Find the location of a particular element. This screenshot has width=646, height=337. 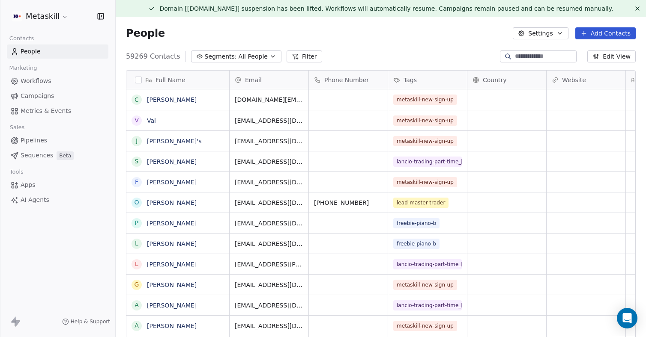

span: Country is located at coordinates (495, 80).